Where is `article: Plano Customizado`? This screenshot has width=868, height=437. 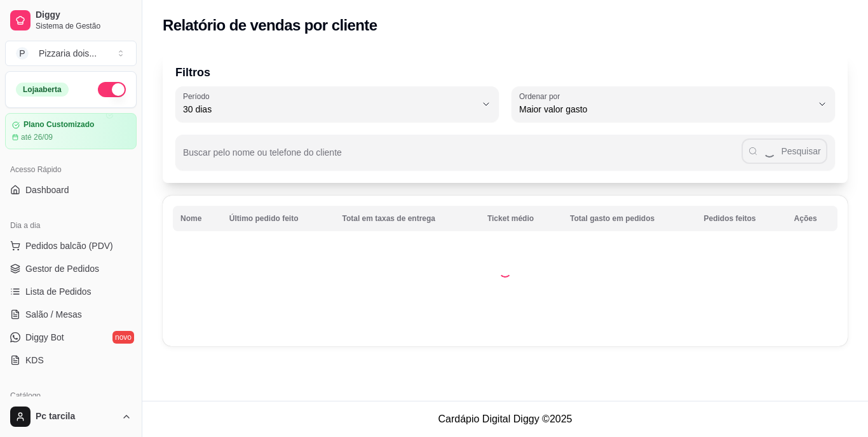 article: Plano Customizado is located at coordinates (58, 124).